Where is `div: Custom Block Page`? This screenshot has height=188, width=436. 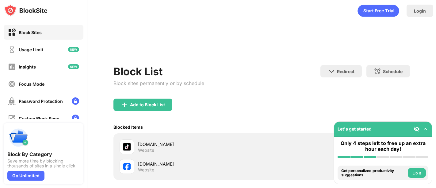
div: Custom Block Page is located at coordinates (39, 118).